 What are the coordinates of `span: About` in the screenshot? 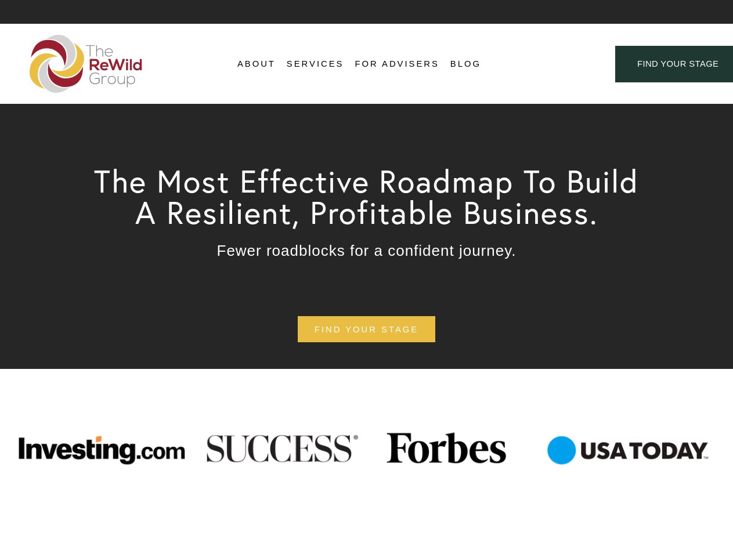 It's located at (257, 64).